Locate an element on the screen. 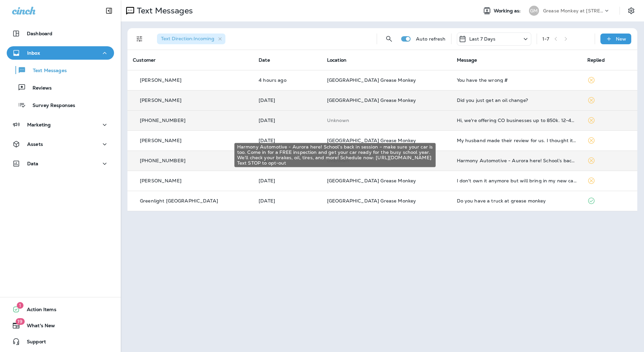  p: Marketing is located at coordinates (39, 125).